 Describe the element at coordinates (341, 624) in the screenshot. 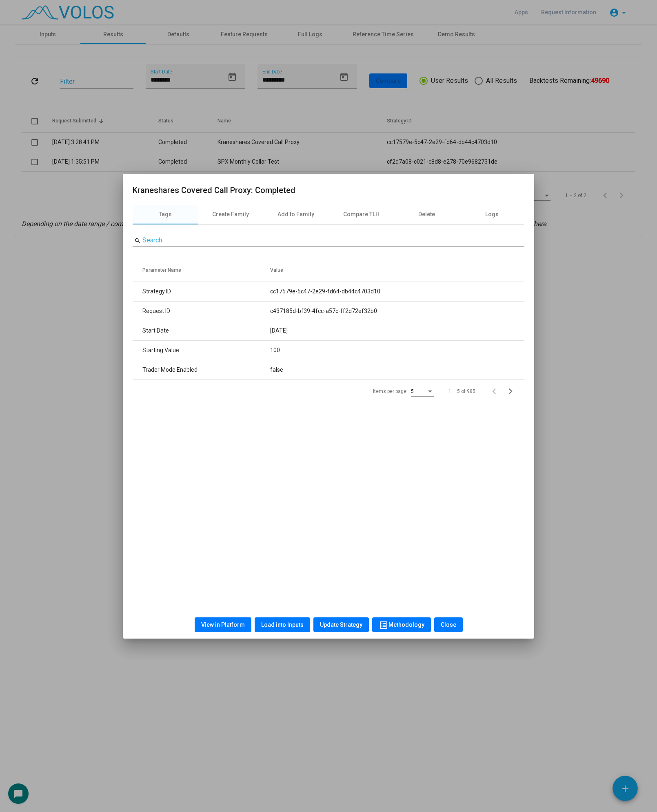

I see `button: Update Strategy` at that location.